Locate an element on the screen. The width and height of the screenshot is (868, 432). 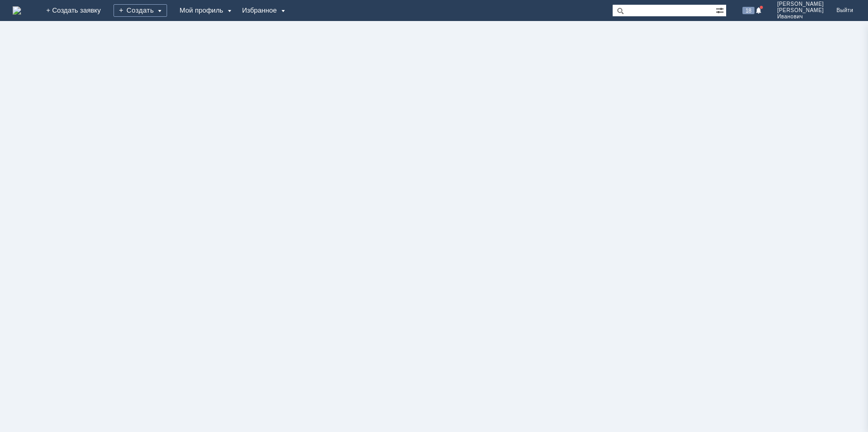
a: Перейти на домашнюю страницу is located at coordinates (17, 11).